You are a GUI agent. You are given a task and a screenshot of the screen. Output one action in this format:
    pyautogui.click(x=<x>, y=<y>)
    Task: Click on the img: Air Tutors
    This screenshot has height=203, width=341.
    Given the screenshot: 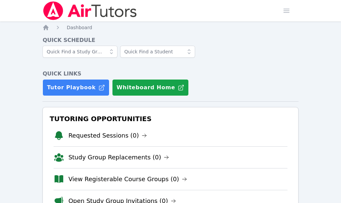 What is the action you would take?
    pyautogui.click(x=90, y=11)
    